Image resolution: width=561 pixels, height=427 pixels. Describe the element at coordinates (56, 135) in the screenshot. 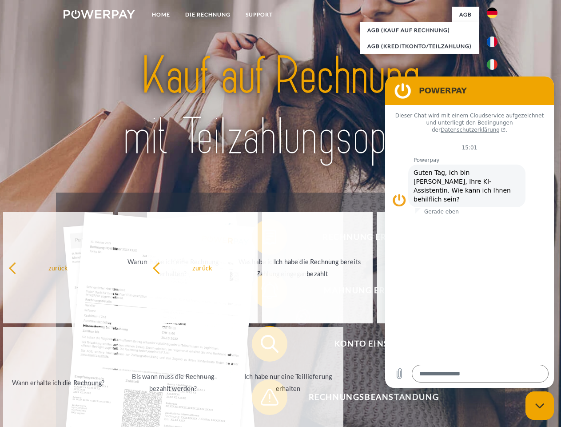

I see `p: Gerade eben` at that location.